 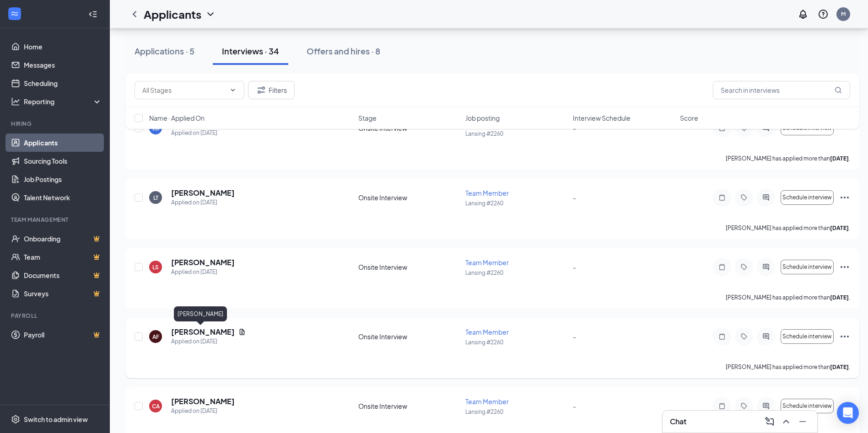 I want to click on span: Interview Schedule, so click(x=601, y=118).